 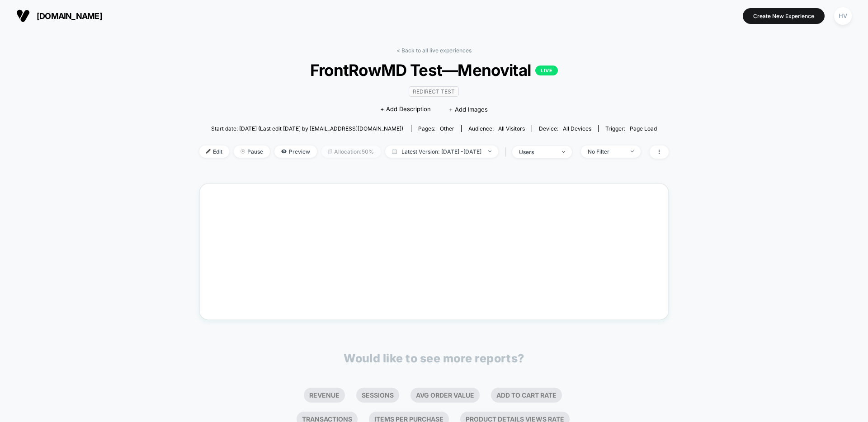 I want to click on span: + Add Images, so click(x=468, y=110).